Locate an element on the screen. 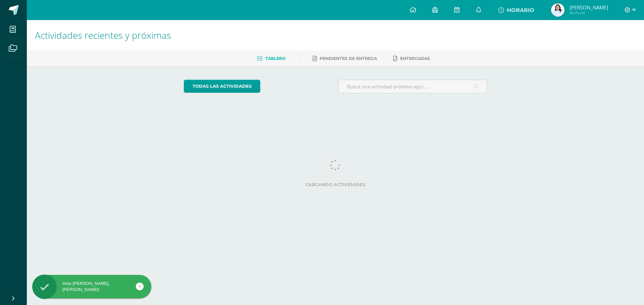 The image size is (644, 305). label: Cargando actividades is located at coordinates (335, 184).